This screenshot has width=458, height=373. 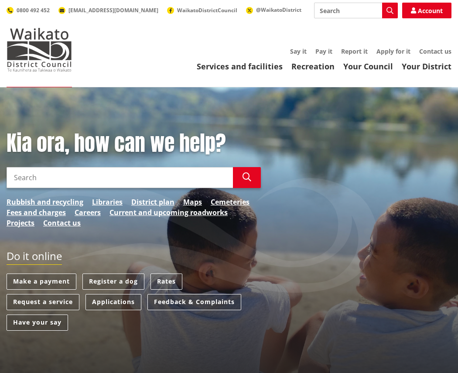 I want to click on a: Account, so click(x=427, y=10).